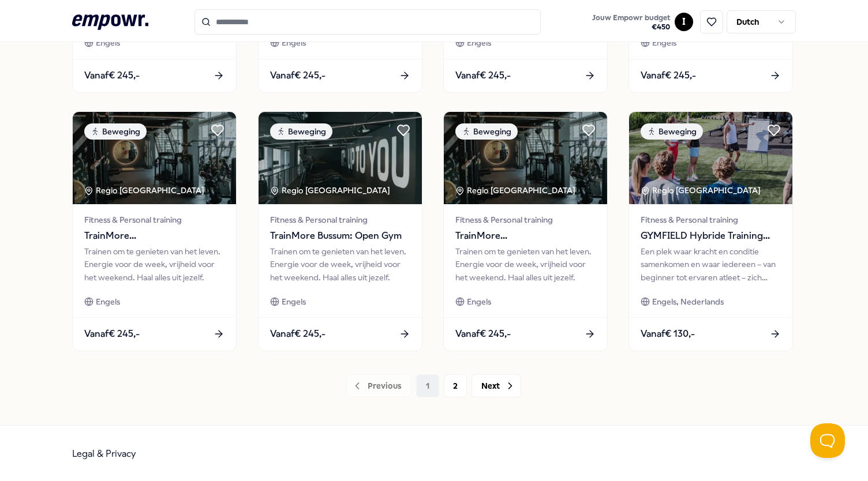  Describe the element at coordinates (688, 301) in the screenshot. I see `span: Engels, Nederlands` at that location.